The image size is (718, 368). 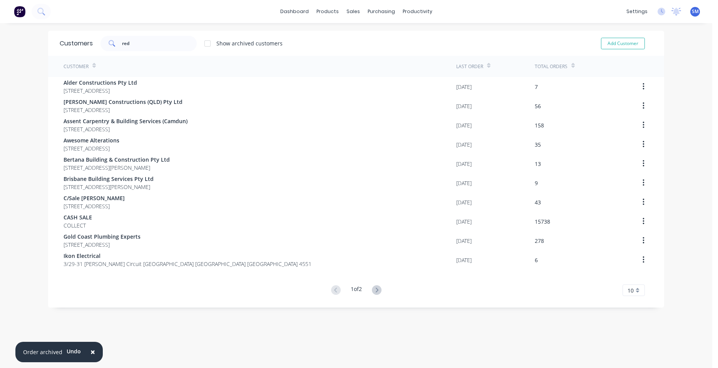 What do you see at coordinates (102, 236) in the screenshot?
I see `span: Gold Coast Plumbing Experts` at bounding box center [102, 236].